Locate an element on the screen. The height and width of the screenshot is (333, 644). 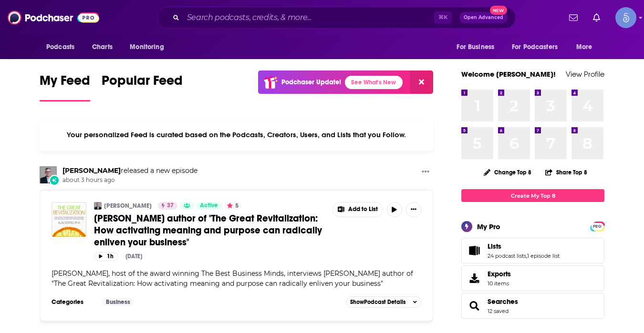
a: Business is located at coordinates (118, 302).